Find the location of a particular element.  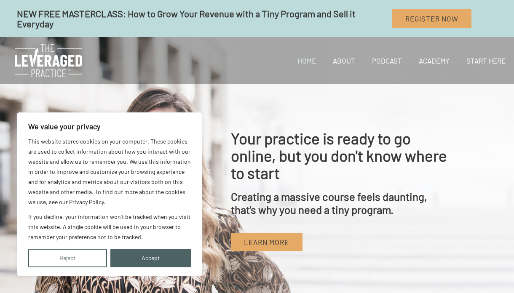

p: If you decline, your information won’t be tracked when you visit this website. A single cookie wi... is located at coordinates (110, 227).